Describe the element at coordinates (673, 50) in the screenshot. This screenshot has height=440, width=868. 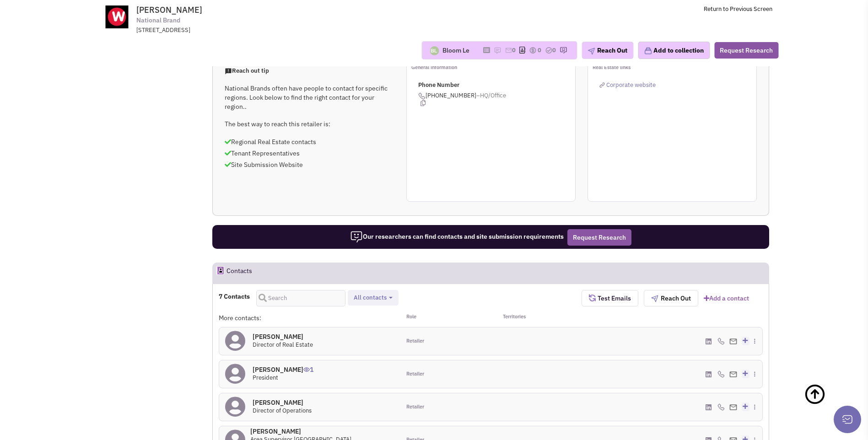
I see `button: Add to collection` at that location.